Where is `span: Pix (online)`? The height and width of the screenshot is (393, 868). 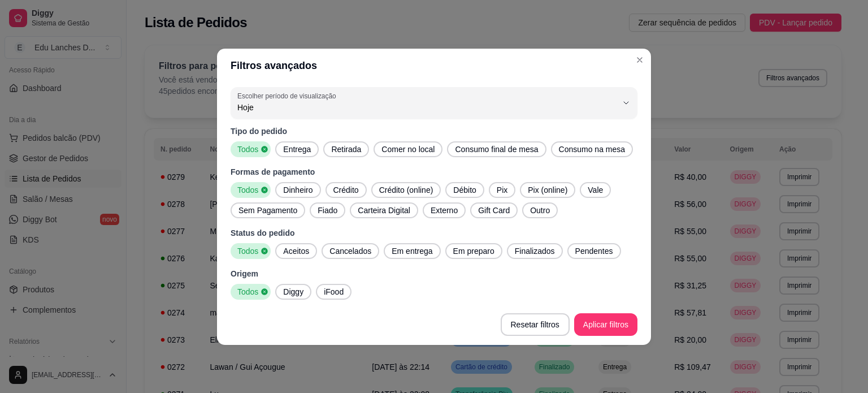 span: Pix (online) is located at coordinates (548, 190).